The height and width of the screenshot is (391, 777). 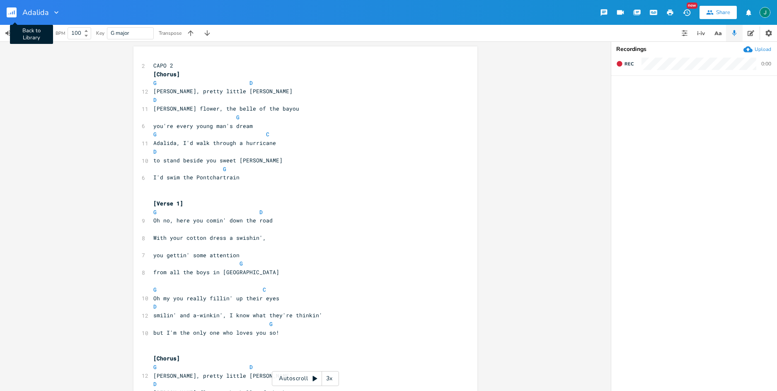 I want to click on span: I'd swim the Pontchartrain, so click(x=196, y=177).